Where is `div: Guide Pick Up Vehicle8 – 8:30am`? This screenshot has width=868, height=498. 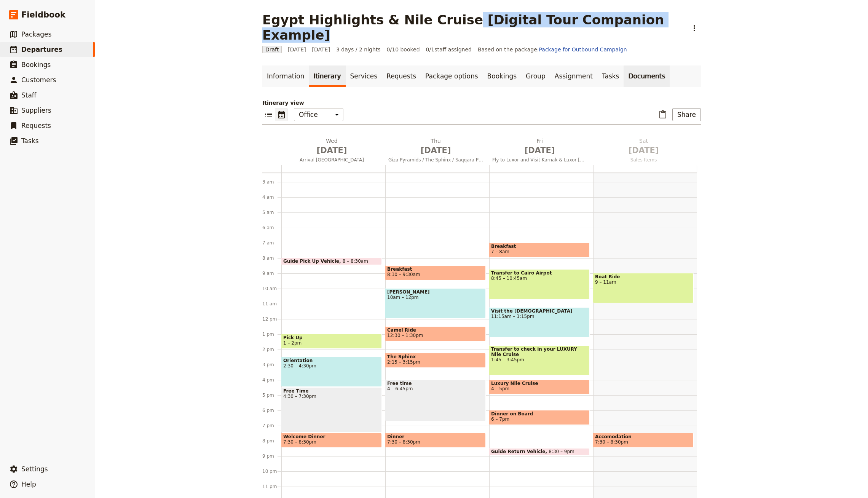
div: Guide Pick Up Vehicle8 – 8:30am is located at coordinates (332, 261).